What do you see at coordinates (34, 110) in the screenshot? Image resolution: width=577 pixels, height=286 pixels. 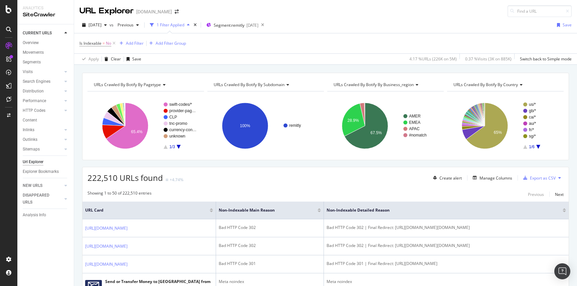 I see `div: HTTP Codes` at bounding box center [34, 110].